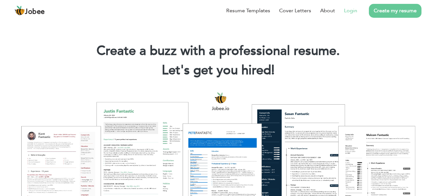 The height and width of the screenshot is (196, 436). I want to click on img: jobee.io, so click(20, 11).